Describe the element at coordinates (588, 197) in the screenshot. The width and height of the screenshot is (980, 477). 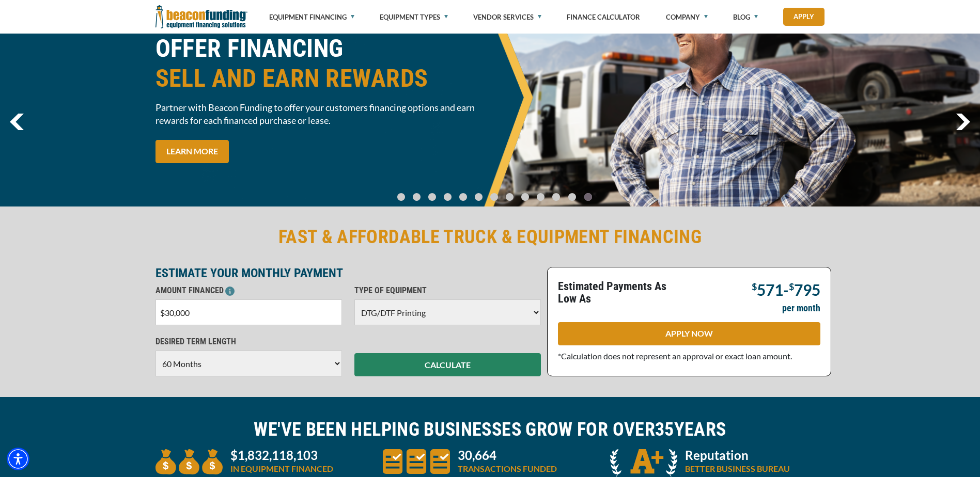
I see `a: Go To Slide 12` at that location.